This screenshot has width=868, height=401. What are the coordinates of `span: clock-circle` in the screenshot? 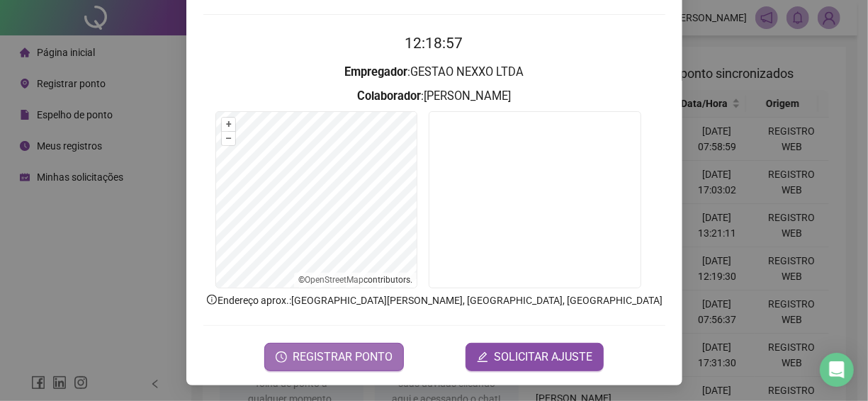 It's located at (281, 357).